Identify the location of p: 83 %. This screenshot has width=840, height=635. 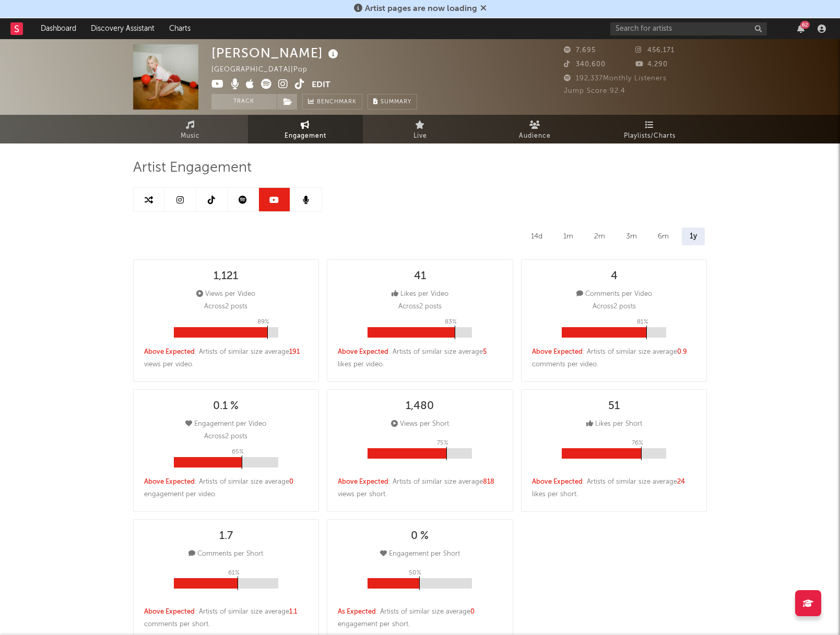
(450, 322).